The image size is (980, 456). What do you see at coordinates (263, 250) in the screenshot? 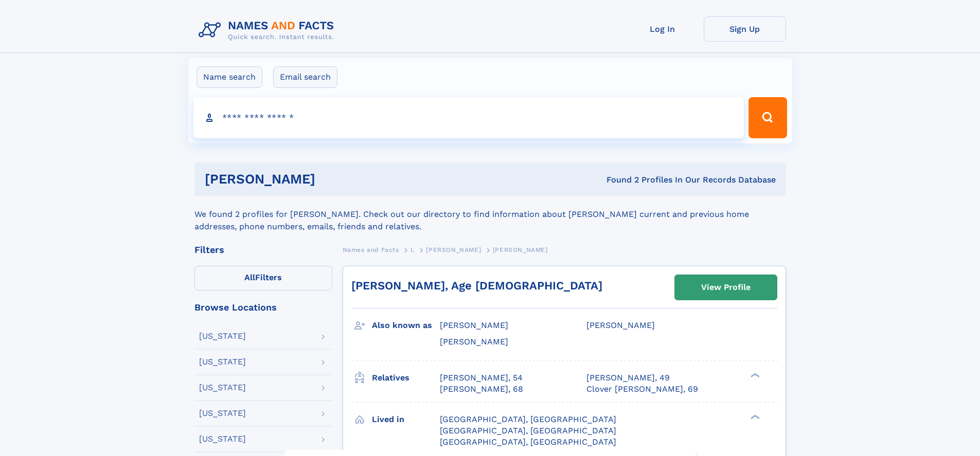
I see `div: Filters` at bounding box center [263, 250].